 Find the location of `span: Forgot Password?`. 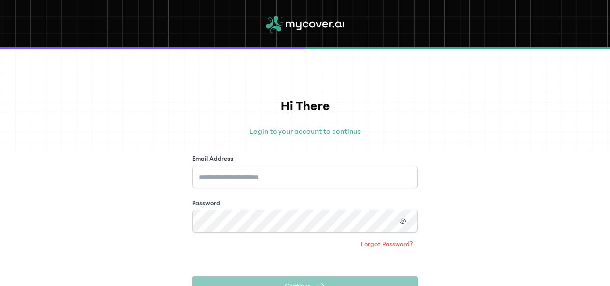

span: Forgot Password? is located at coordinates (387, 245).